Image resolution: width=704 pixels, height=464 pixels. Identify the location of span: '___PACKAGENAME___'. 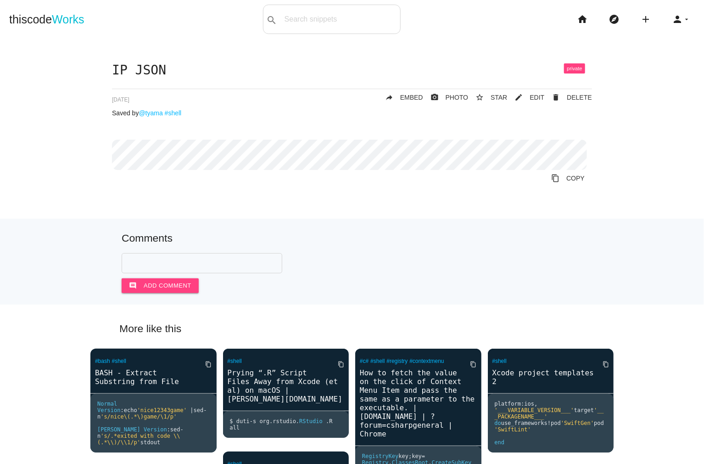
(549, 413).